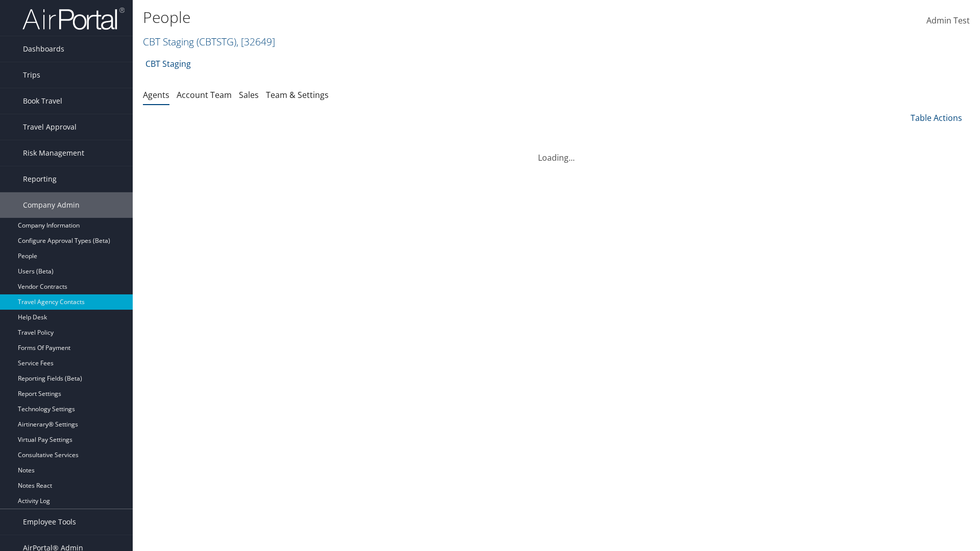 The width and height of the screenshot is (980, 551). Describe the element at coordinates (204, 95) in the screenshot. I see `a: Account Team` at that location.